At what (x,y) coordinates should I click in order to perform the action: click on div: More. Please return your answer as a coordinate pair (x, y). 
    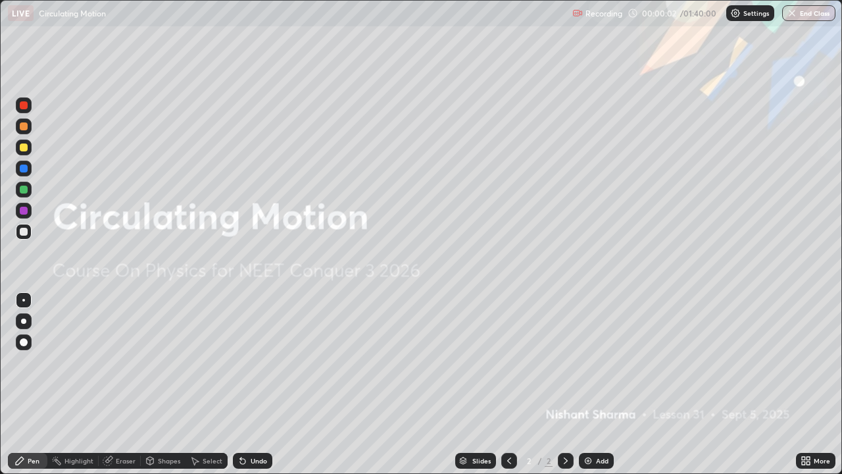
    Looking at the image, I should click on (822, 461).